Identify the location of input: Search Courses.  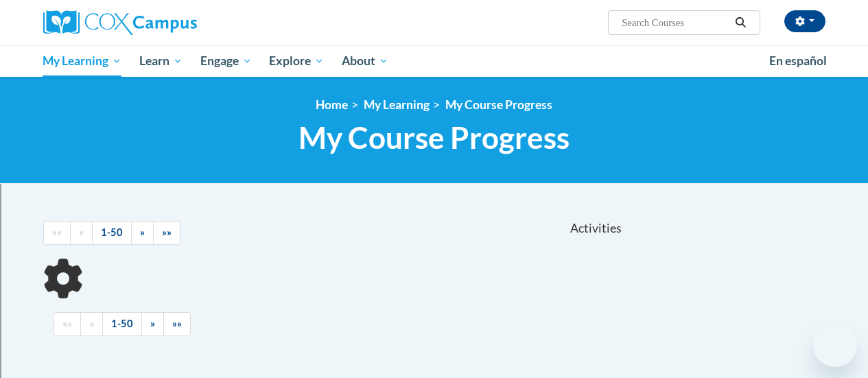
(675, 23).